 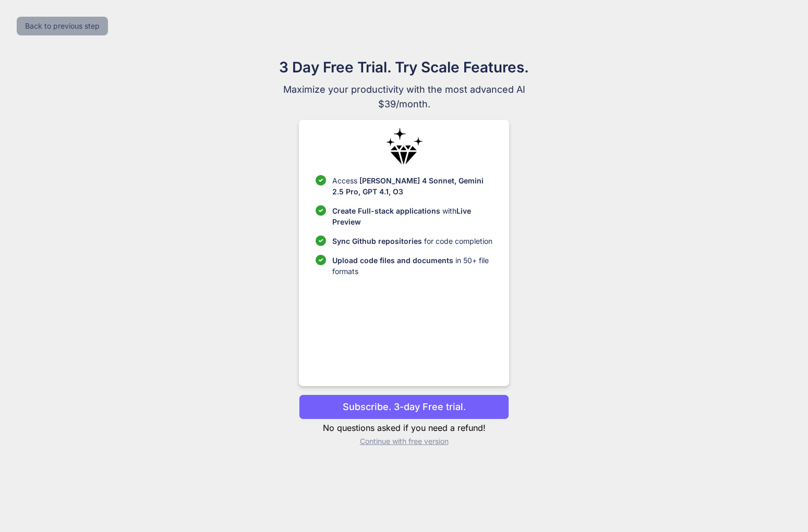 I want to click on button: Subscribe. 3-day Free trial., so click(x=404, y=407).